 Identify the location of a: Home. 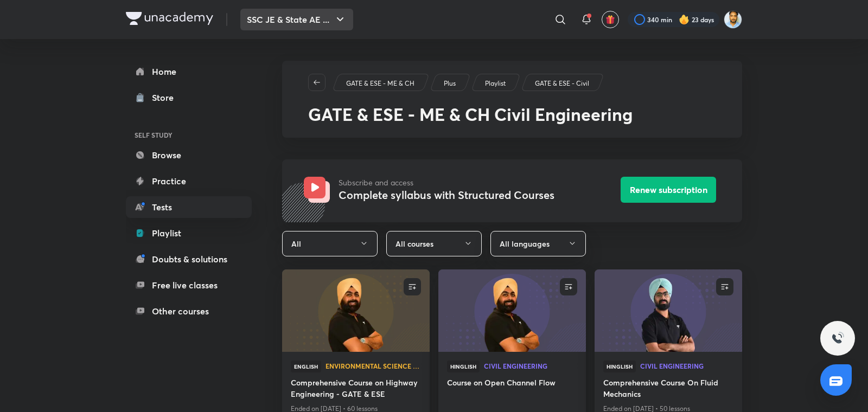
(189, 72).